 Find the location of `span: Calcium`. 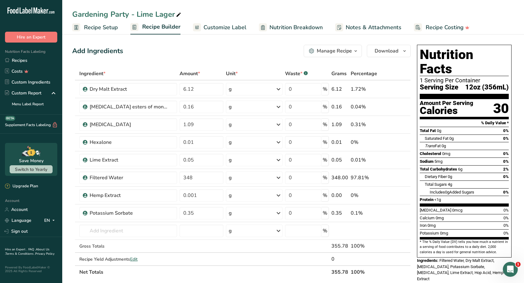

span: Calcium is located at coordinates (427, 218).